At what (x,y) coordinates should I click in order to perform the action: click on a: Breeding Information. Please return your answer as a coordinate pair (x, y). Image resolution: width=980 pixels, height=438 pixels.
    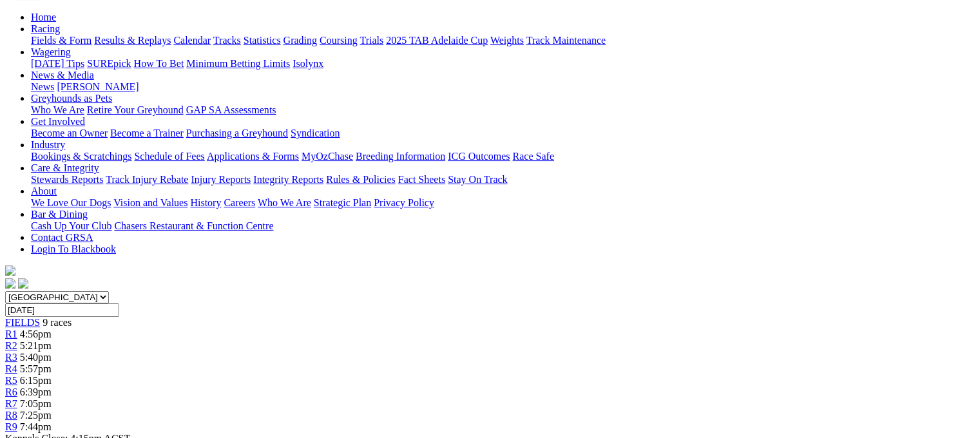
    Looking at the image, I should click on (400, 156).